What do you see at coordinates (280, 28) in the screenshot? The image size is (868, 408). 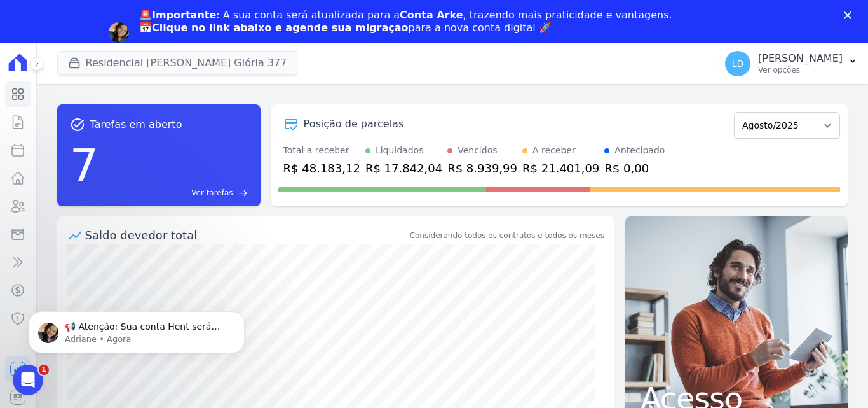 I see `b: Clique no link abaixo e agende sua migração` at bounding box center [280, 28].